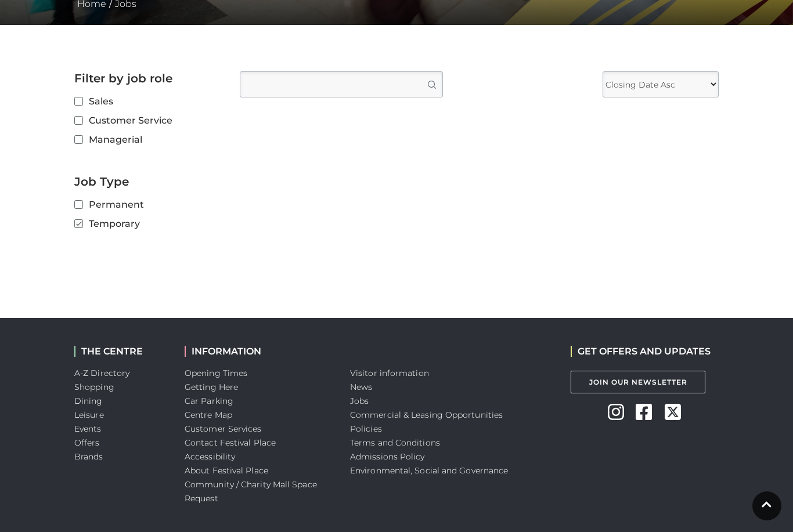 The height and width of the screenshot is (532, 793). Describe the element at coordinates (366, 429) in the screenshot. I see `a: Policies` at that location.